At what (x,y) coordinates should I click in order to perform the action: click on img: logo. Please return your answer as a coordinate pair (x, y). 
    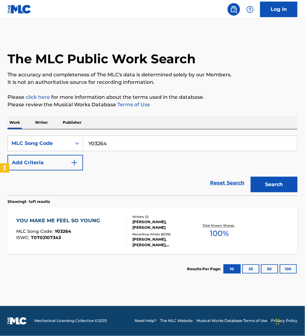
    Looking at the image, I should click on (17, 321).